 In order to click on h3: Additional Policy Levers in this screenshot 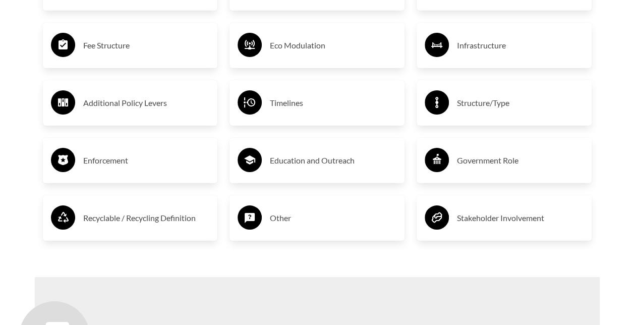, I will do `click(146, 103)`.